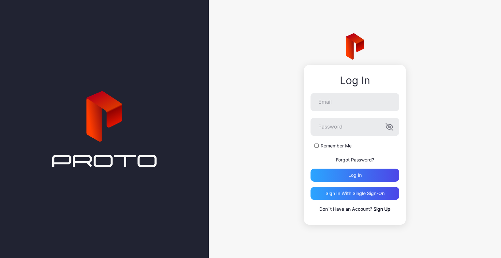 This screenshot has height=258, width=501. I want to click on button: Sign in With Single Sign-On, so click(355, 193).